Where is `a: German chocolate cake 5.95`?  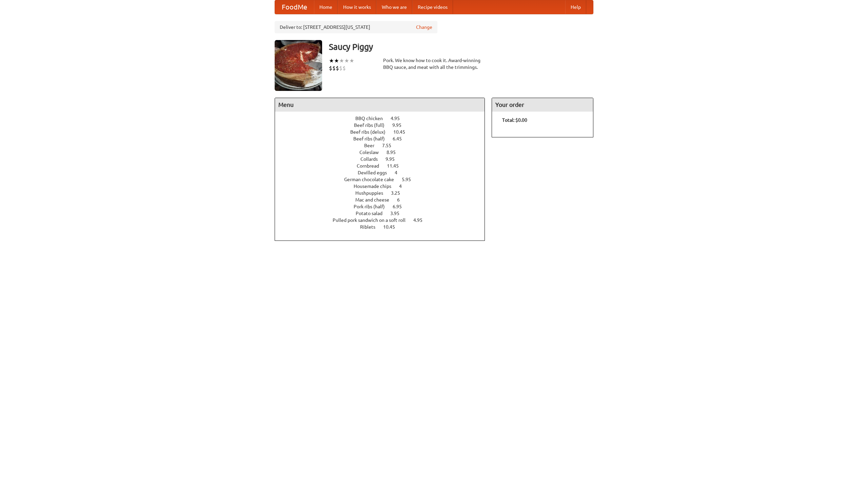
a: German chocolate cake 5.95 is located at coordinates (384, 180).